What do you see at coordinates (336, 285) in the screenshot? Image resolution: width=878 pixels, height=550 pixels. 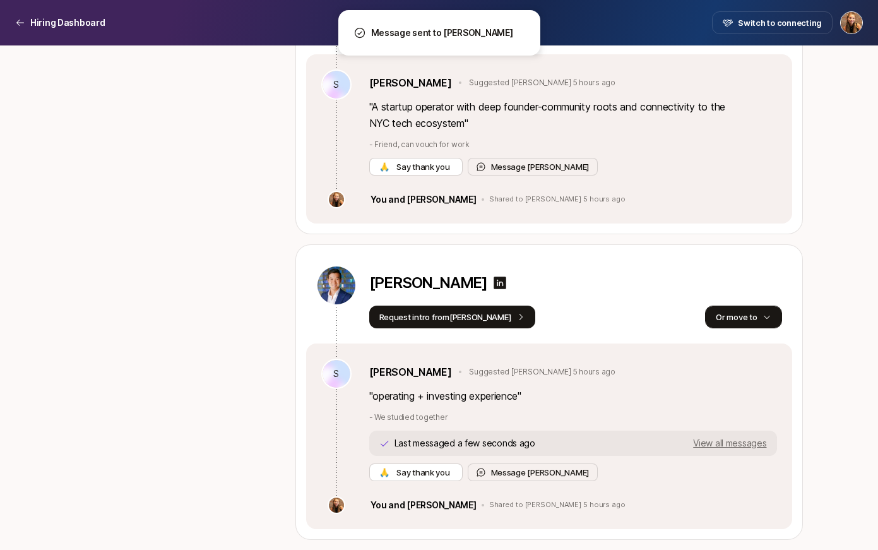 I see `img: fb93c5d9_1fc8_4830_95a1_be96637fc6a1.jpg` at bounding box center [336, 285].